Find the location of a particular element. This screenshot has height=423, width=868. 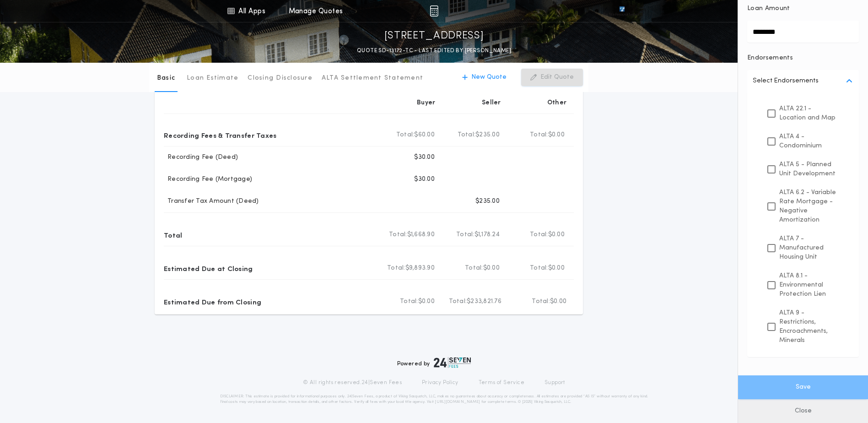

p: New Quote is located at coordinates (488, 78).